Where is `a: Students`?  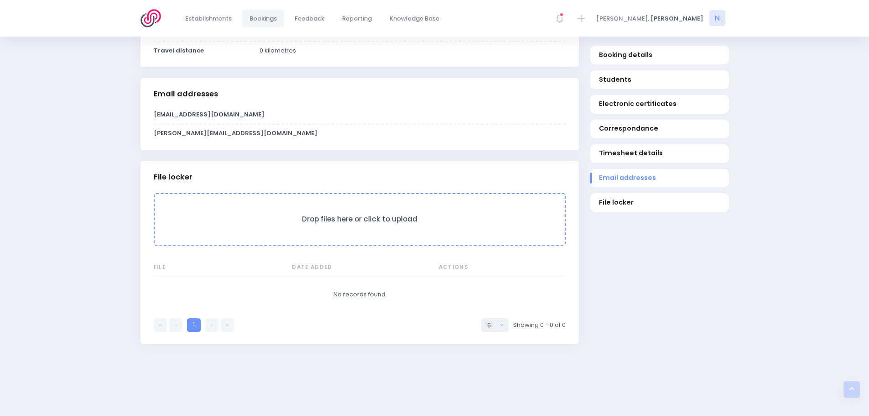 a: Students is located at coordinates (660, 79).